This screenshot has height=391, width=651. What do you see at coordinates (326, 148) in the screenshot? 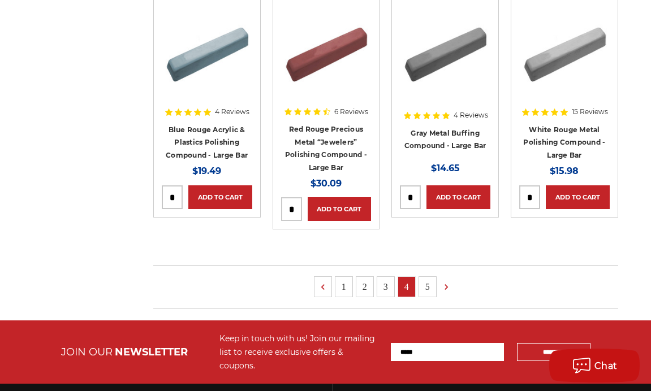
I see `a: Red Rouge Precious Metal “Jewelers” Polishing Compound - Large Bar` at bounding box center [326, 148].